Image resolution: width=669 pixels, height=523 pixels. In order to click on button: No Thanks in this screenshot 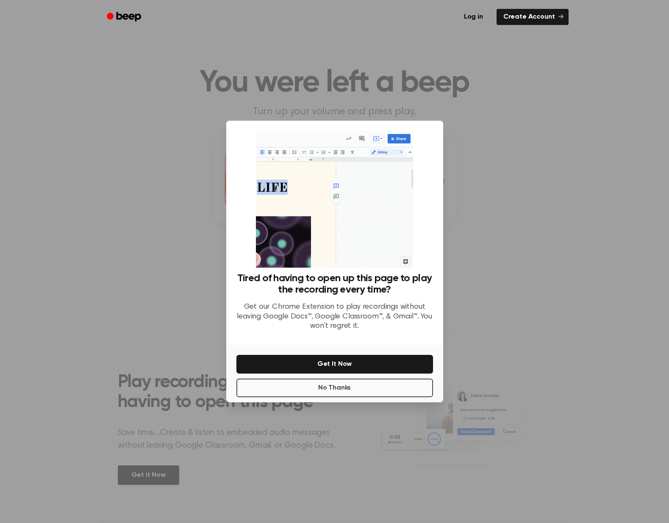, I will do `click(335, 388)`.